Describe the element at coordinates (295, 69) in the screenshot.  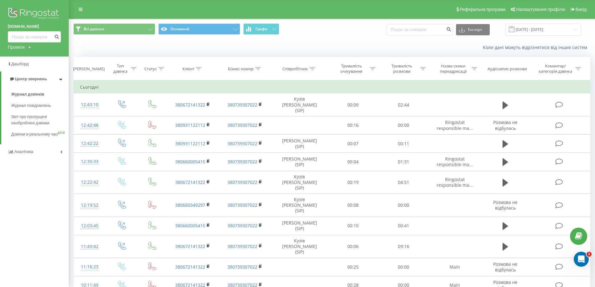
I see `div: Співробітник` at that location.